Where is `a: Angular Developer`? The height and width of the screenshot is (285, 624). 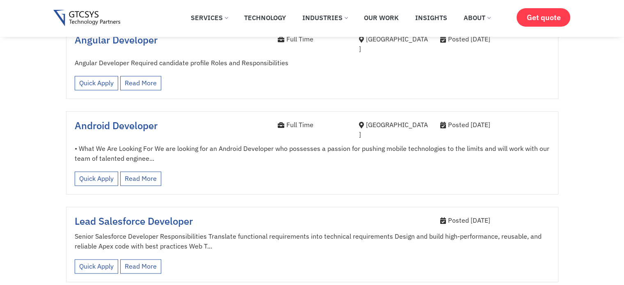 a: Angular Developer is located at coordinates (116, 40).